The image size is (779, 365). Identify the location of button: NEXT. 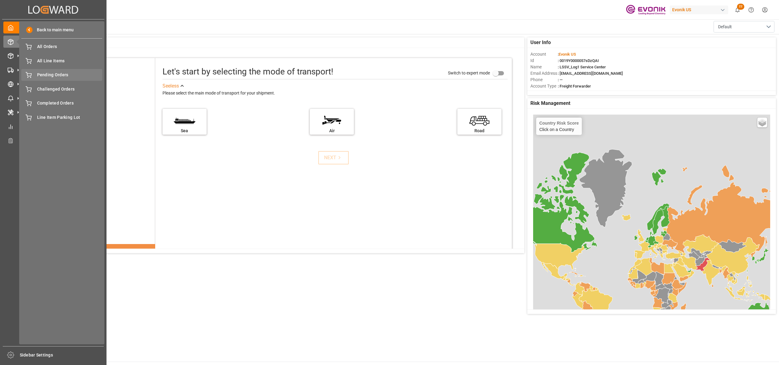
(333, 158).